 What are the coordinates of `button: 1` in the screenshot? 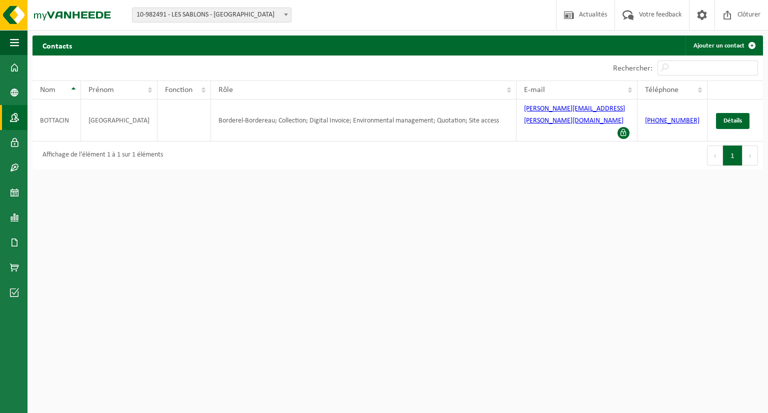 It's located at (733, 156).